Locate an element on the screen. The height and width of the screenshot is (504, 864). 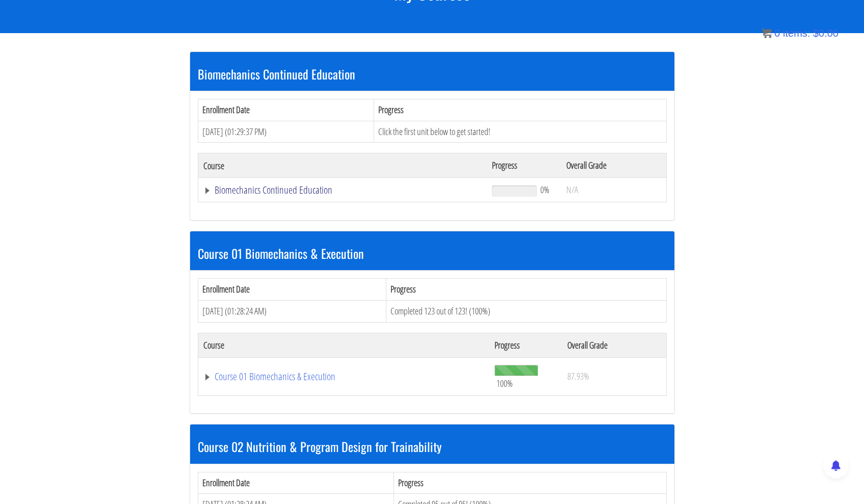
span: 0% is located at coordinates (545, 189).